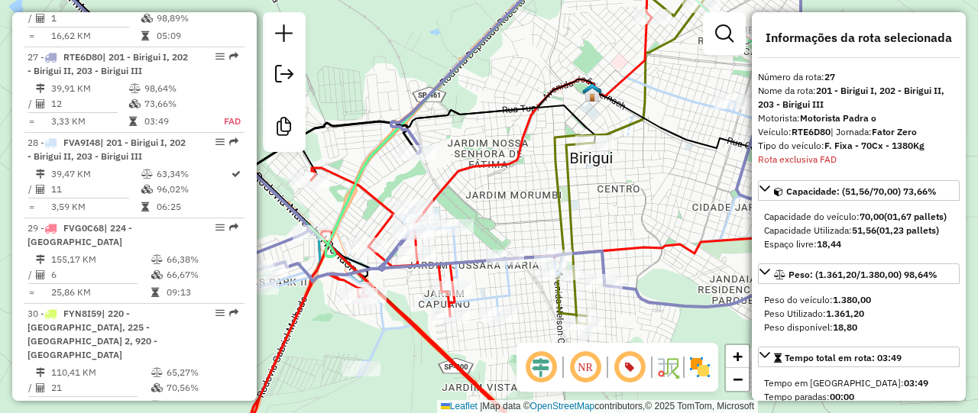 The image size is (978, 413). What do you see at coordinates (224, 122) in the screenshot?
I see `td: FAD` at bounding box center [224, 122].